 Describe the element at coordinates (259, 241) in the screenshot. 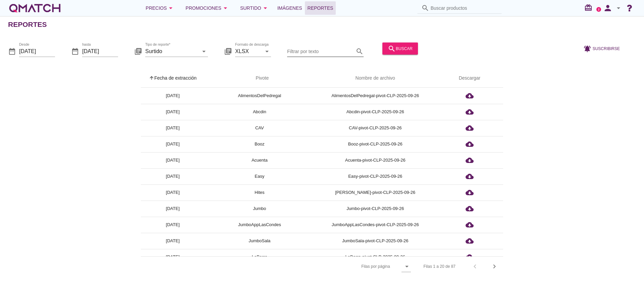

I see `td: JumboSala` at that location.